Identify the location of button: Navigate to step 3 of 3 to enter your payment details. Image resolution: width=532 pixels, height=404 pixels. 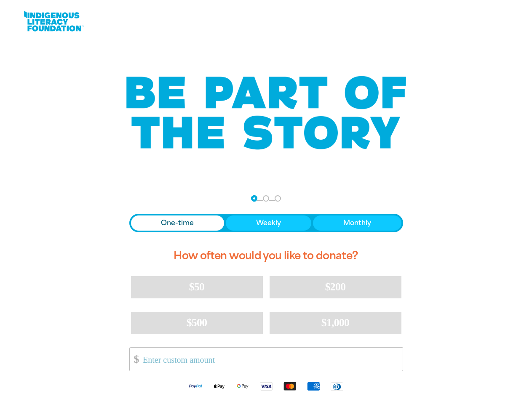
(278, 198).